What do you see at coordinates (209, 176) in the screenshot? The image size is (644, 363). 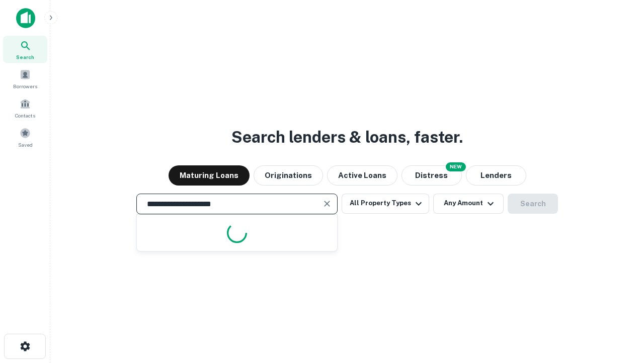 I see `button: Maturing Loans` at bounding box center [209, 176].